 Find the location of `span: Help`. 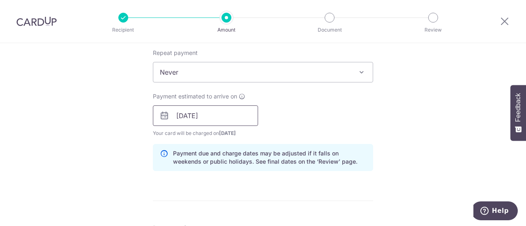

span: Help is located at coordinates (27, 9).